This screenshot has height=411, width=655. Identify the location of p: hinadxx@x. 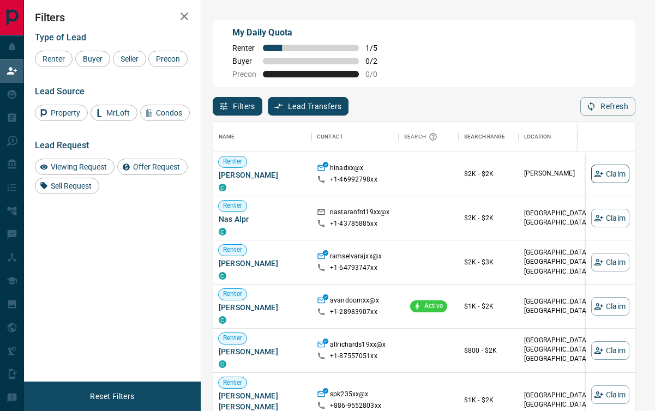
(346, 169).